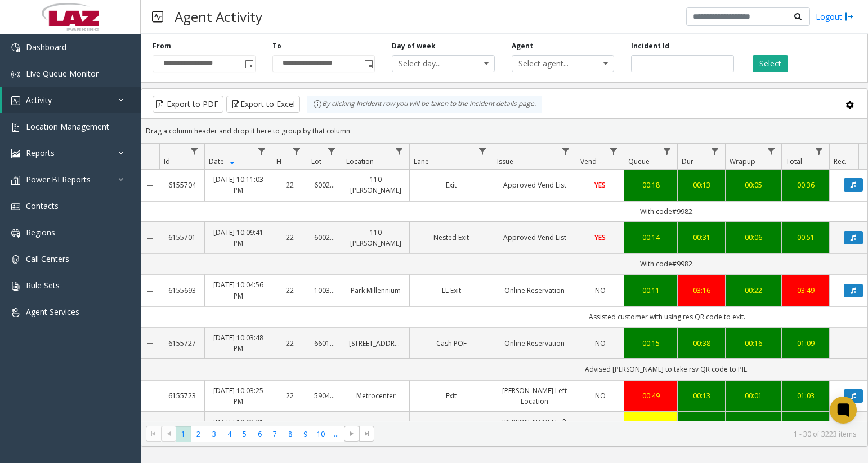  What do you see at coordinates (42, 206) in the screenshot?
I see `span: Contacts` at bounding box center [42, 206].